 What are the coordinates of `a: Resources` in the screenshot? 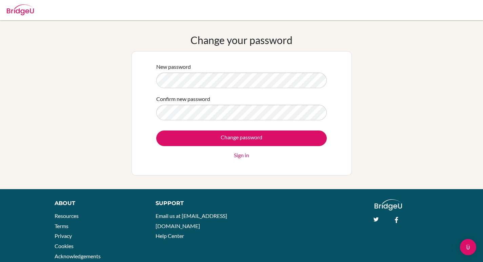 It's located at (66, 216).